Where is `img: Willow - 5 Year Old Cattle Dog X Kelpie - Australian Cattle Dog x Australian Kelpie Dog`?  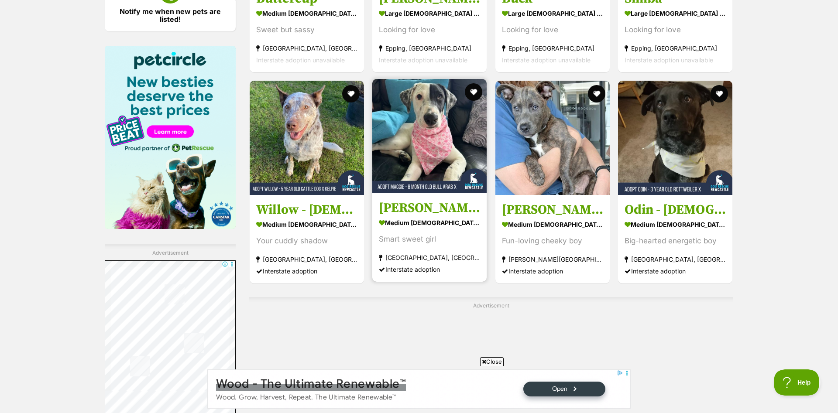 img: Willow - 5 Year Old Cattle Dog X Kelpie - Australian Cattle Dog x Australian Kelpie Dog is located at coordinates (307, 138).